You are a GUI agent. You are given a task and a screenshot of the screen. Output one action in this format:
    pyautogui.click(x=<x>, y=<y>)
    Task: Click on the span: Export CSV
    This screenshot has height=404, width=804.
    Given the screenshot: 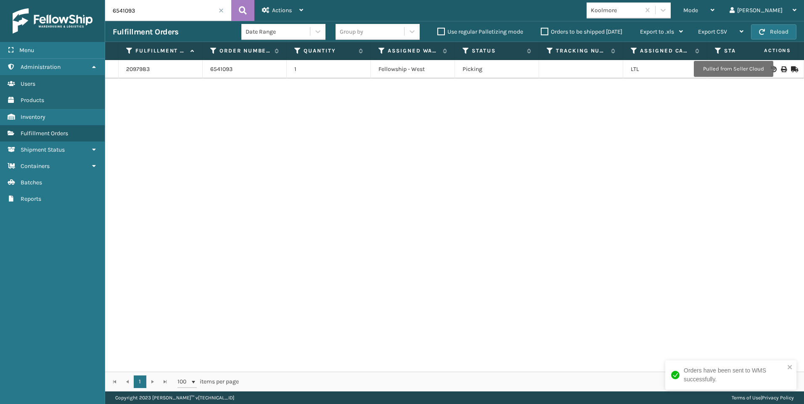 What is the action you would take?
    pyautogui.click(x=712, y=32)
    